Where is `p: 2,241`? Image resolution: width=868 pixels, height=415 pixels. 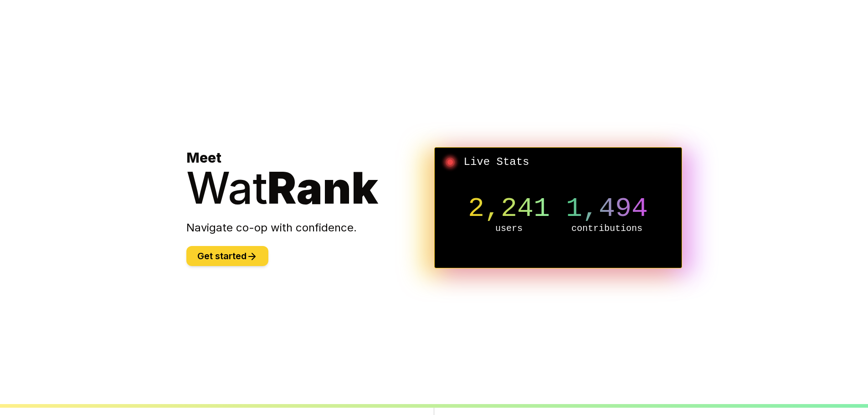 p: 2,241 is located at coordinates (509, 209).